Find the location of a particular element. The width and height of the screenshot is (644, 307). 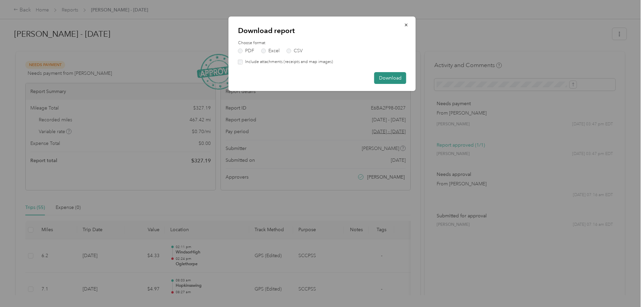

label: Choose format is located at coordinates (322, 43).